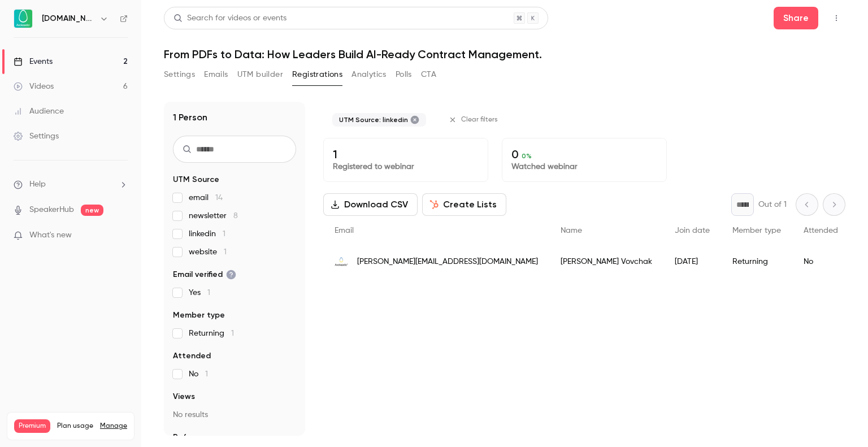 The image size is (868, 447). I want to click on li: help-dropdown-opener, so click(70, 184).